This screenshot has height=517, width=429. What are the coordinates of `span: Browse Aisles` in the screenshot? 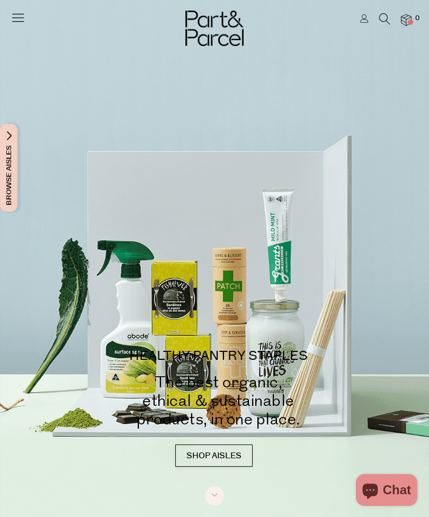 It's located at (9, 168).